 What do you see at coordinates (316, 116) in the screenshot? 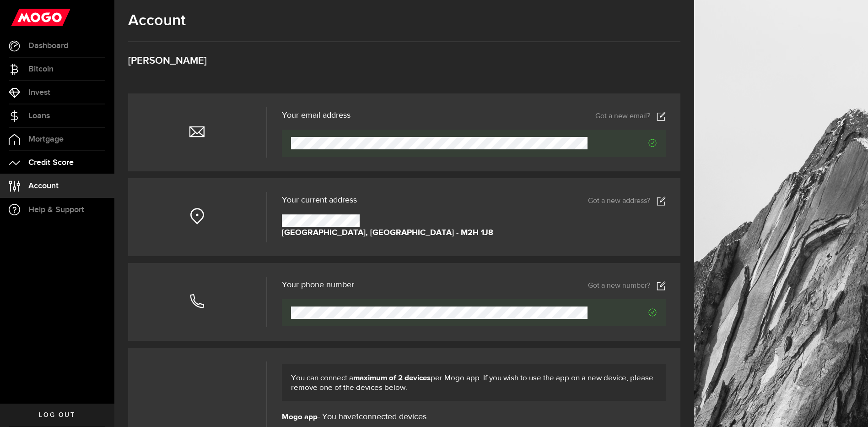
I see `h3: Your email address` at bounding box center [316, 116].